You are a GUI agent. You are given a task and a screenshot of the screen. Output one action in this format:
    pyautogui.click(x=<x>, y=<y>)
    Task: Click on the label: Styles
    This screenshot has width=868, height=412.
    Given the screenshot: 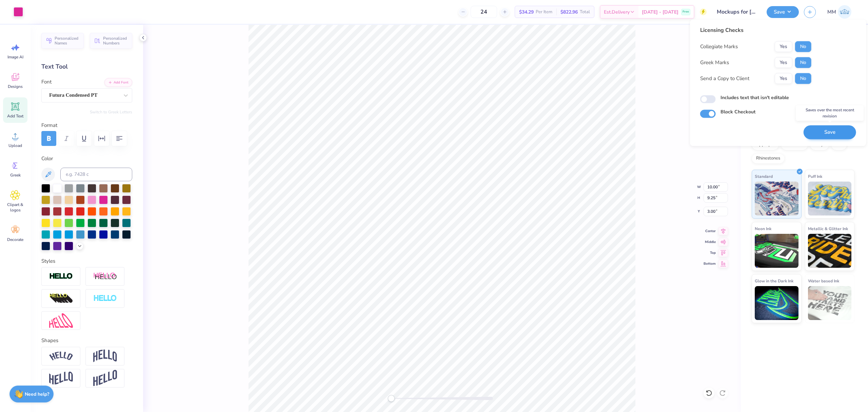 What is the action you would take?
    pyautogui.click(x=48, y=261)
    